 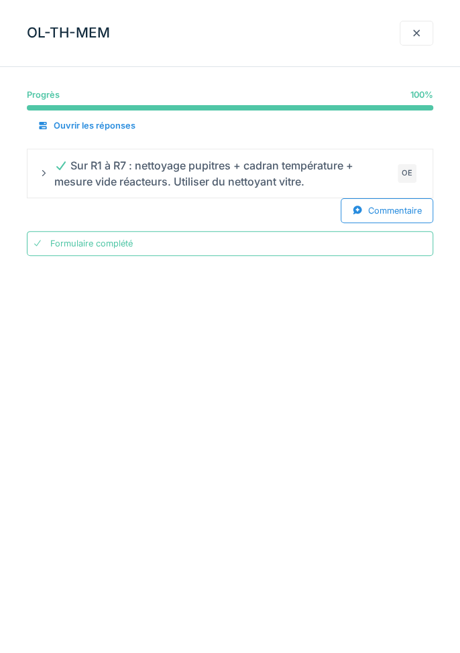 What do you see at coordinates (223, 174) in the screenshot?
I see `div: Sur R1 à R7 : nettoyage pupitres + cadran température + mesure vide réacteurs. Utiliser du nettoy...` at bounding box center [223, 174].